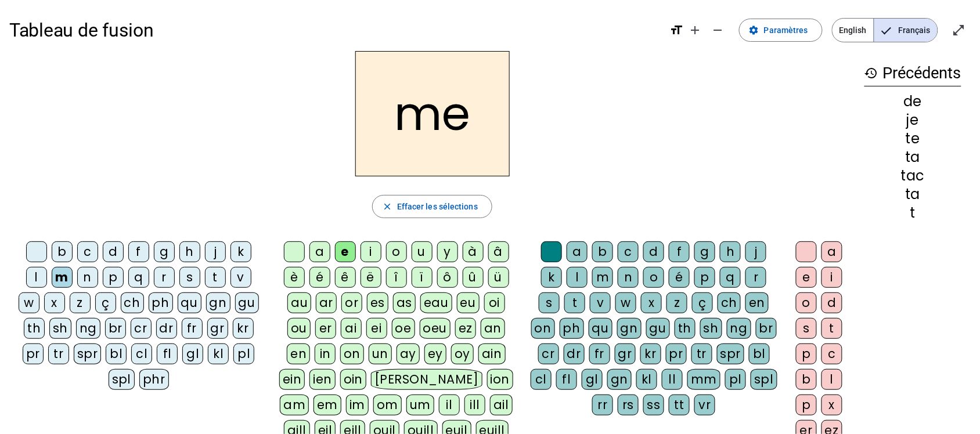 The image size is (980, 434). I want to click on div: er, so click(326, 328).